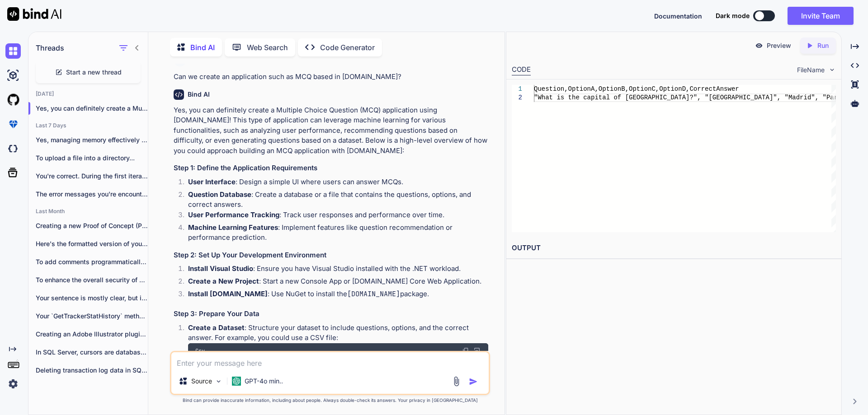  Describe the element at coordinates (92, 334) in the screenshot. I see `p: Creating an Adobe Illustrator plugin using ExtendScript...` at that location.